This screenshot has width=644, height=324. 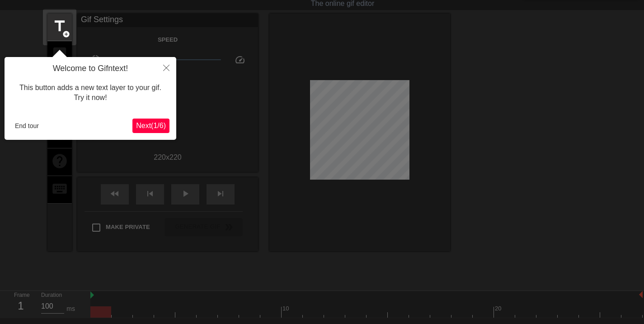 I want to click on div: This button adds a new text layer to your gif. Try it now!, so click(x=90, y=93).